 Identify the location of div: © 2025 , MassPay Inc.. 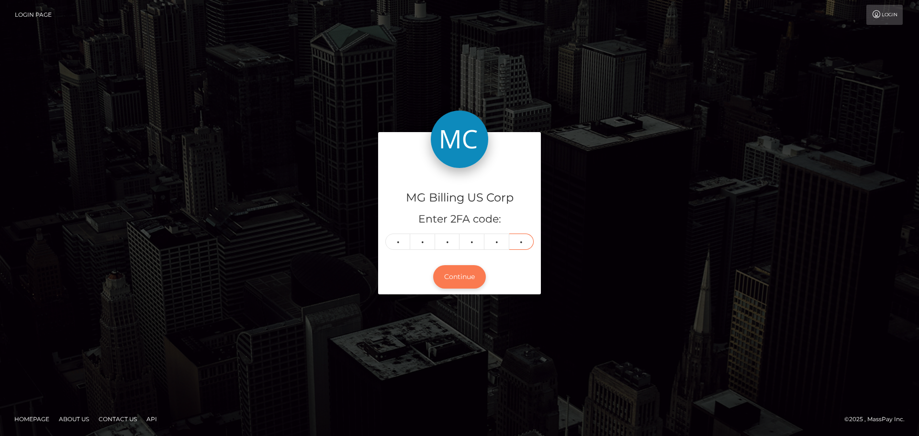
(878, 419).